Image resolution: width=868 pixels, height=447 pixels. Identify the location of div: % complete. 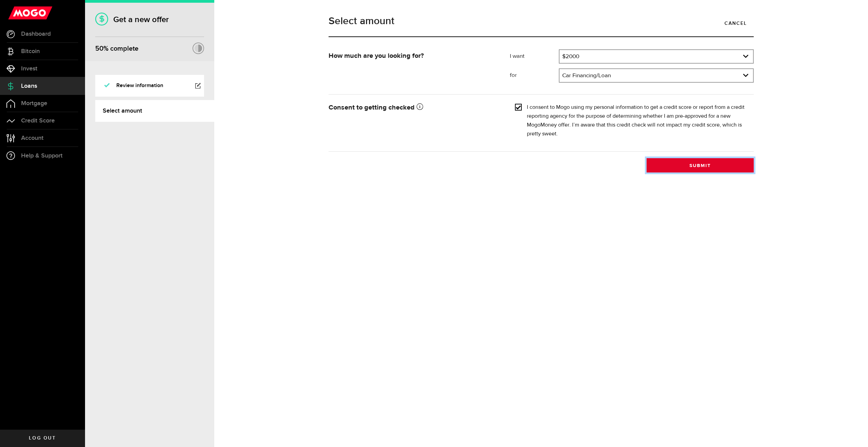
(117, 49).